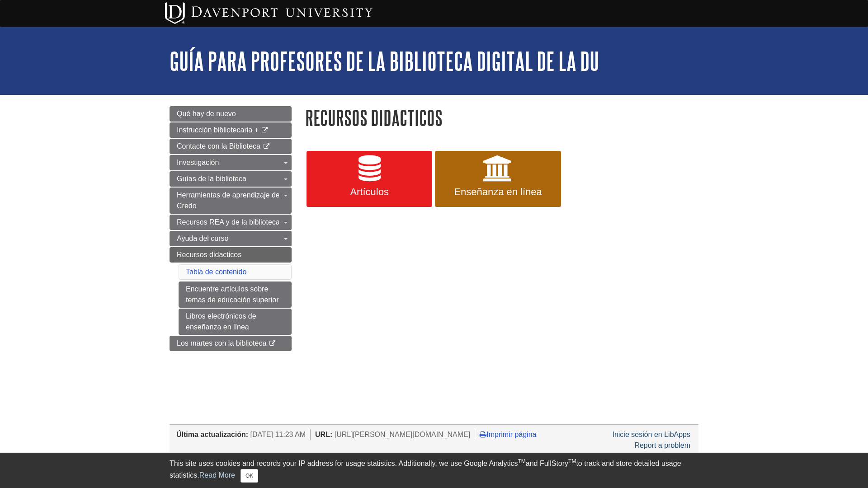 This screenshot has height=488, width=868. What do you see at coordinates (212, 434) in the screenshot?
I see `span: Última actualización:` at bounding box center [212, 434].